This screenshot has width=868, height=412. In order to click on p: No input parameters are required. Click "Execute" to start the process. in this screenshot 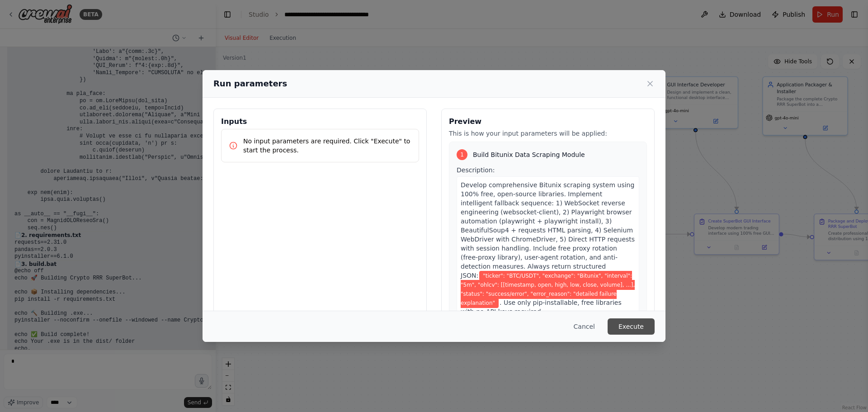, I will do `click(328, 145)`.